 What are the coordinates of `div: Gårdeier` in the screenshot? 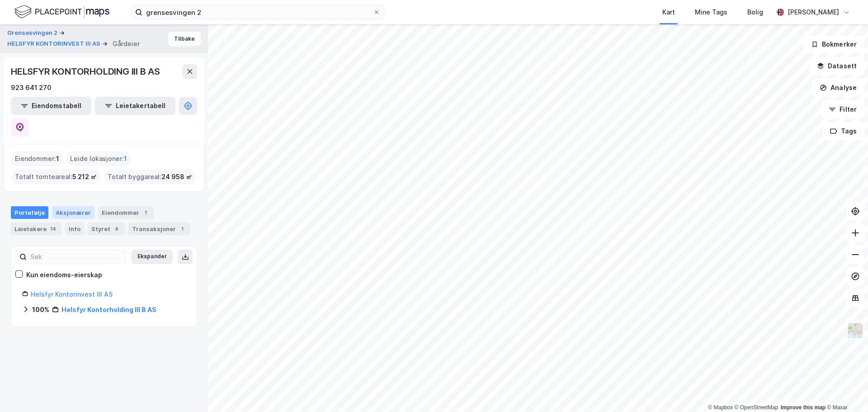 It's located at (126, 44).